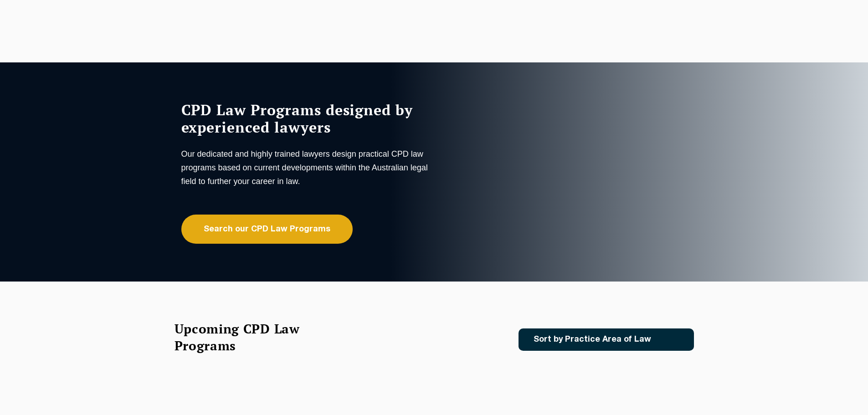  What do you see at coordinates (267, 229) in the screenshot?
I see `a: Search our CPD Law Programs` at bounding box center [267, 229].